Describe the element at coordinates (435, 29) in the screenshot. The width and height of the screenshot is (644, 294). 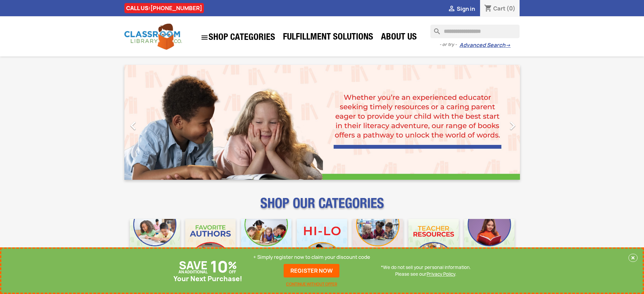
I see `i: search` at that location.